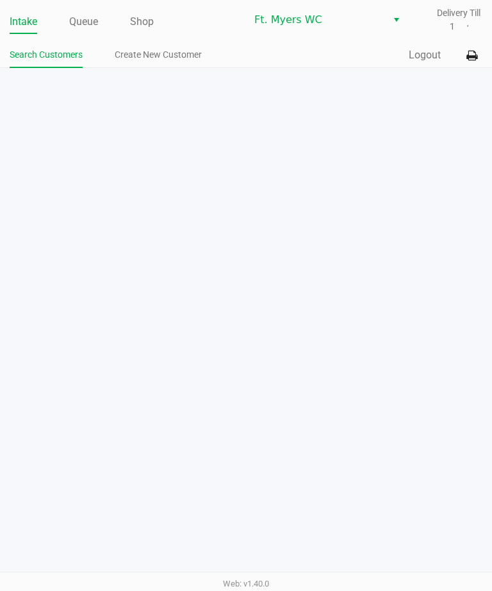 Image resolution: width=492 pixels, height=591 pixels. What do you see at coordinates (246, 583) in the screenshot?
I see `span: Web: v1.40.0` at bounding box center [246, 583].